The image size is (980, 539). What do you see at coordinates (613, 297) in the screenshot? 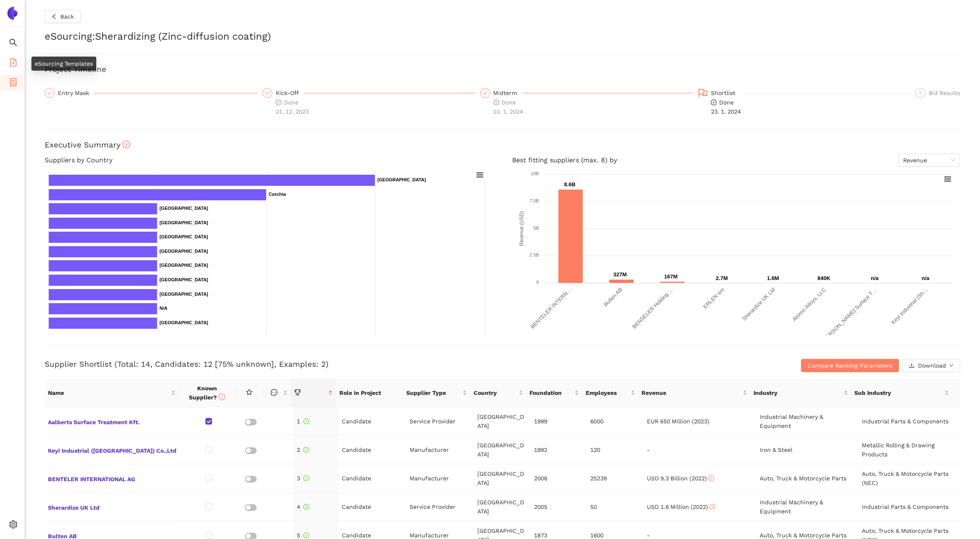
I see `text: Bulten AB` at bounding box center [613, 297].